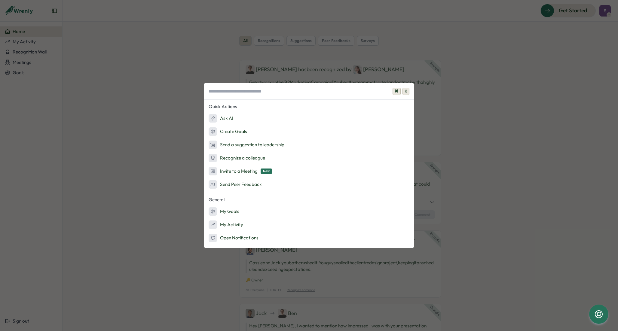 This screenshot has height=331, width=618. I want to click on p: Quick Actions, so click(309, 107).